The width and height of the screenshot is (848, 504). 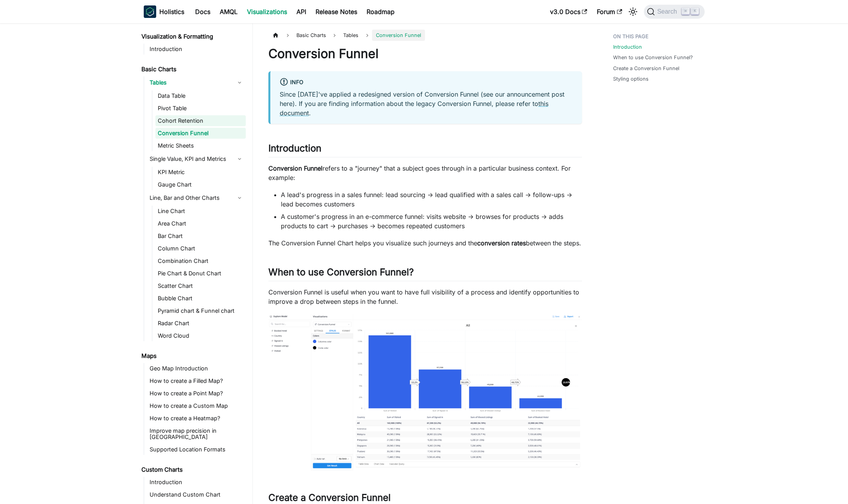 I want to click on img: Holistics, so click(x=150, y=12).